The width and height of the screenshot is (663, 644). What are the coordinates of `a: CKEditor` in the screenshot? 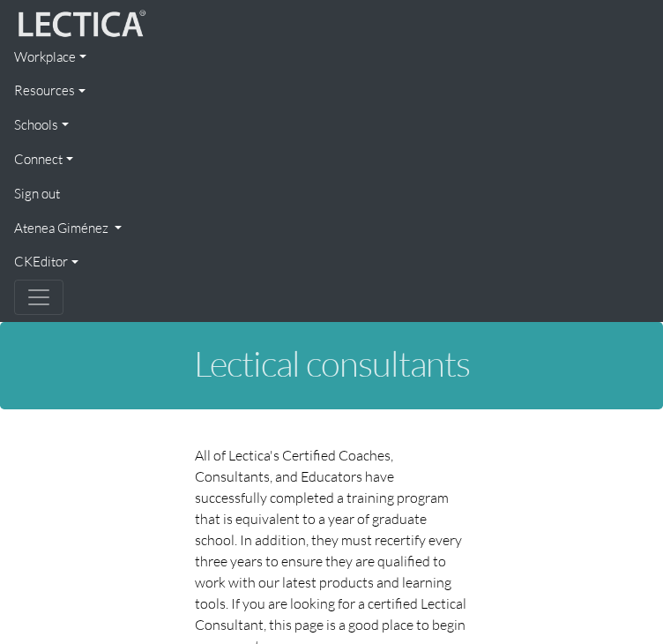 It's located at (332, 262).